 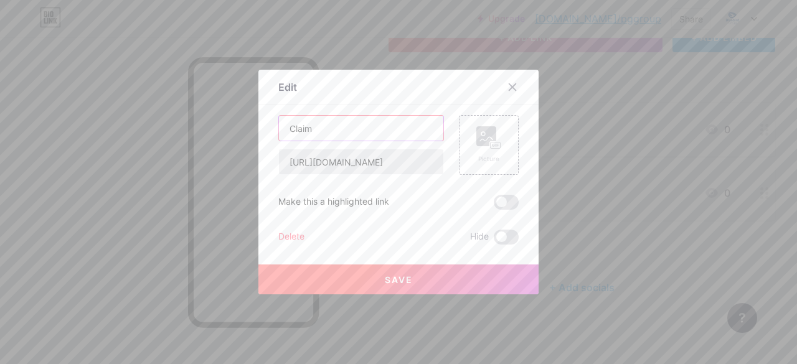 What do you see at coordinates (334, 202) in the screenshot?
I see `div: Make this a highlighted link` at bounding box center [334, 202].